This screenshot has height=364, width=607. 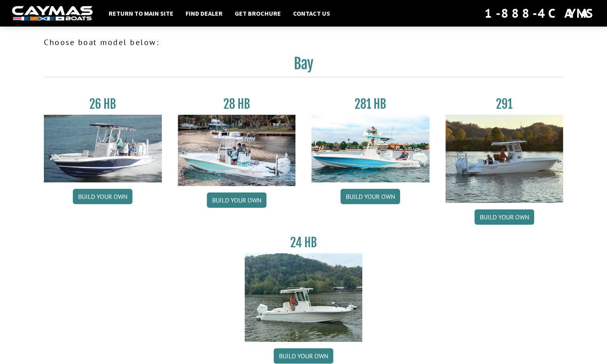 I want to click on h3: 24 HB, so click(x=304, y=242).